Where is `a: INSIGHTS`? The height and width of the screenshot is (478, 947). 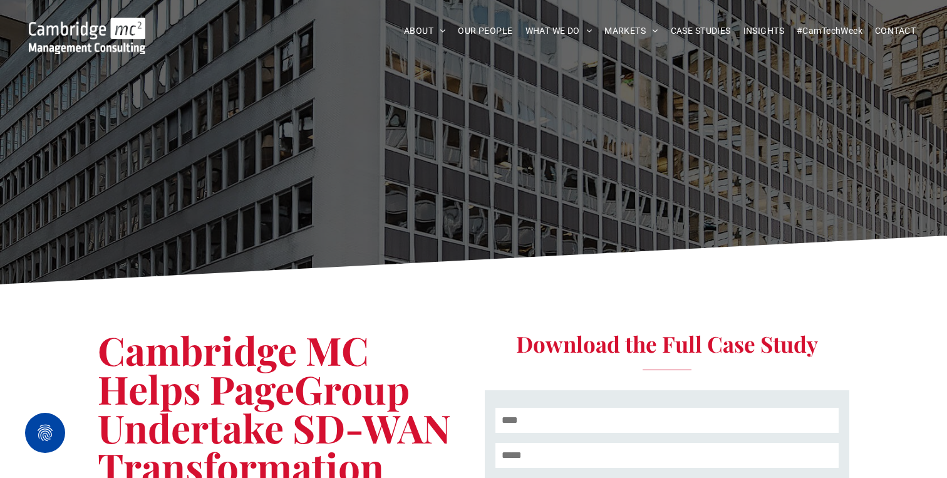 a: INSIGHTS is located at coordinates (763, 31).